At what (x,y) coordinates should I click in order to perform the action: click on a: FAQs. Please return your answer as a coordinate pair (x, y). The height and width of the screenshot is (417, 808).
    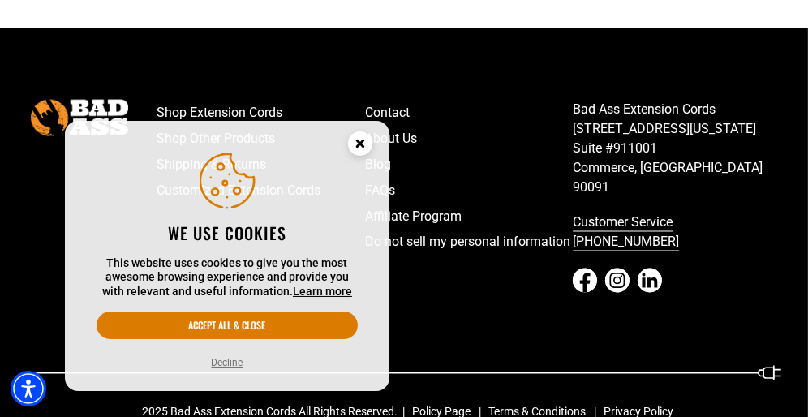
    Looking at the image, I should click on (469, 191).